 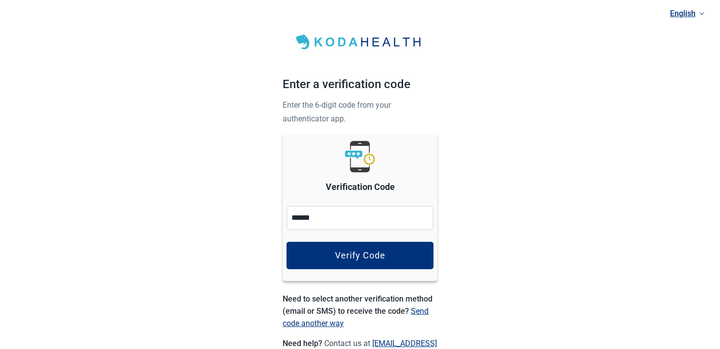 I want to click on span: Need help?, so click(x=303, y=343).